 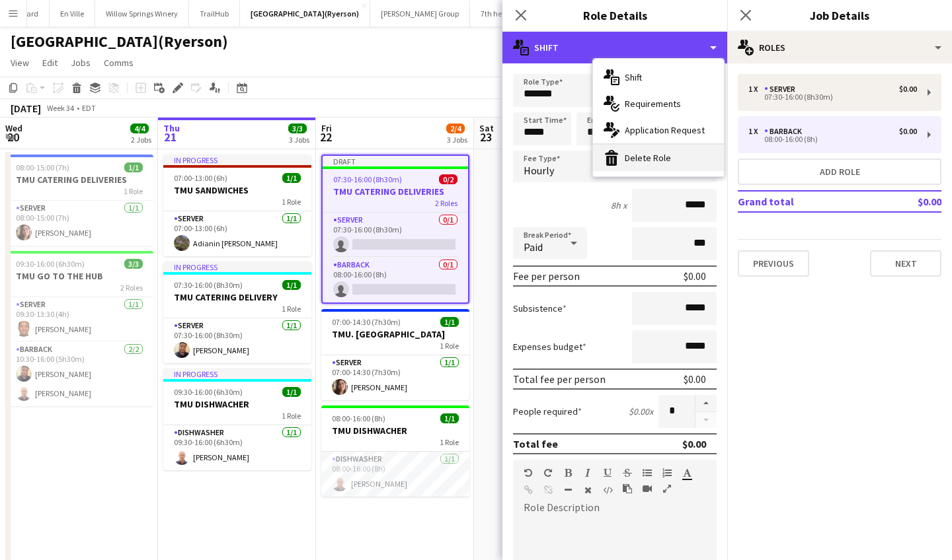 What do you see at coordinates (607, 490) in the screenshot?
I see `button: HTML Code` at bounding box center [607, 490].